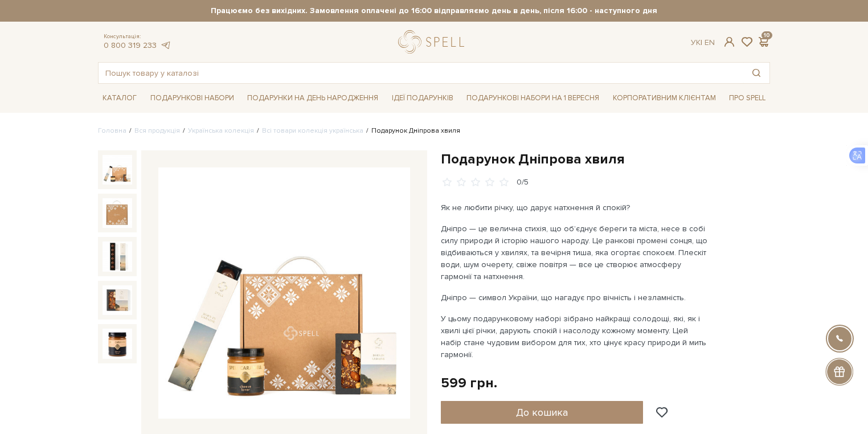 The width and height of the screenshot is (868, 434). What do you see at coordinates (664, 98) in the screenshot?
I see `a: Корпоративним клієнтам` at bounding box center [664, 98].